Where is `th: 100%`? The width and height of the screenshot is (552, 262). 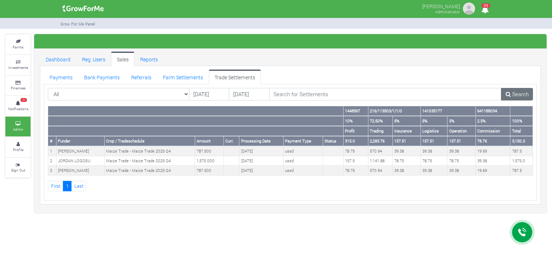
th: 100% is located at coordinates (521, 121).